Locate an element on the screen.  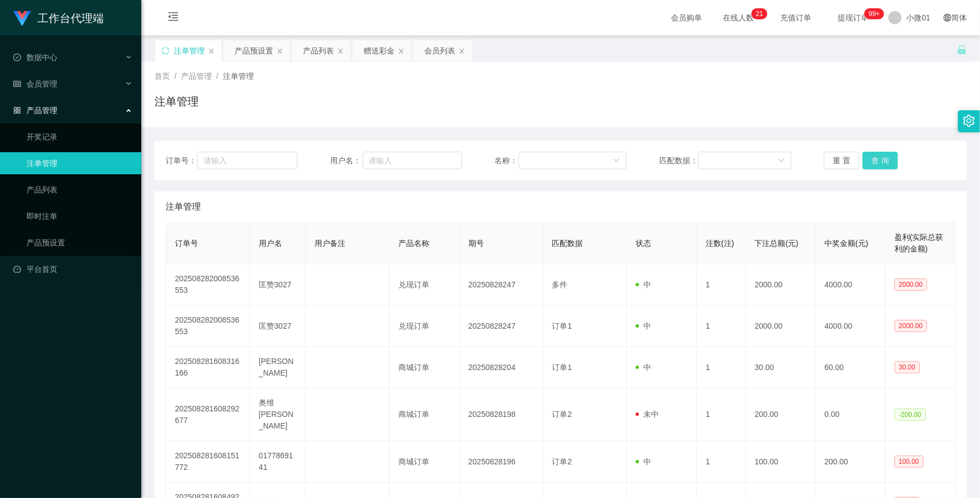
span: 订单号 is located at coordinates (186, 243).